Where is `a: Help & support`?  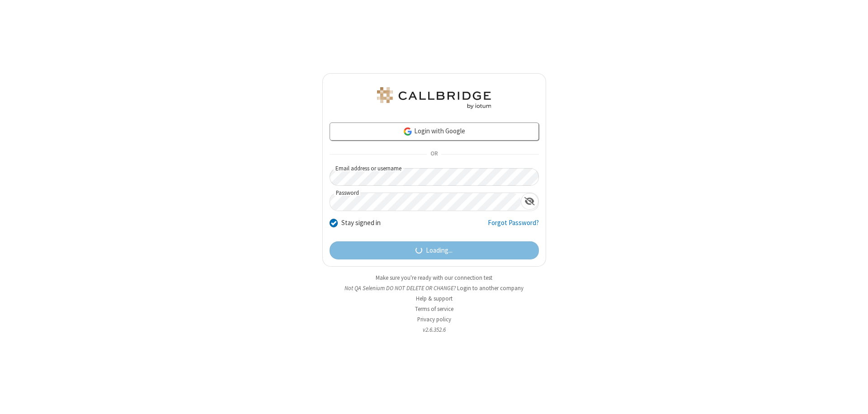 a: Help & support is located at coordinates (434, 298).